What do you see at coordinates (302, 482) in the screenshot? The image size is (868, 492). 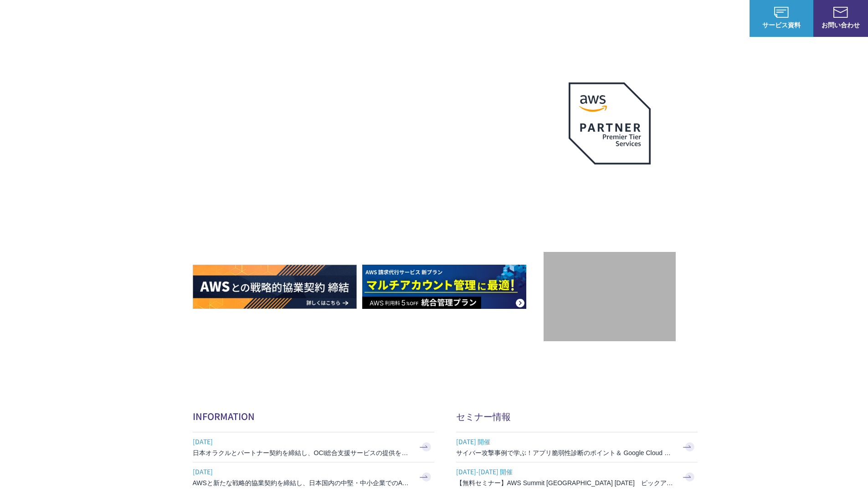 I see `h3: AWSと新たな戦略的協業契約を締結し、日本国内の中堅・中小企業でのAWS活用を加速` at bounding box center [302, 482].